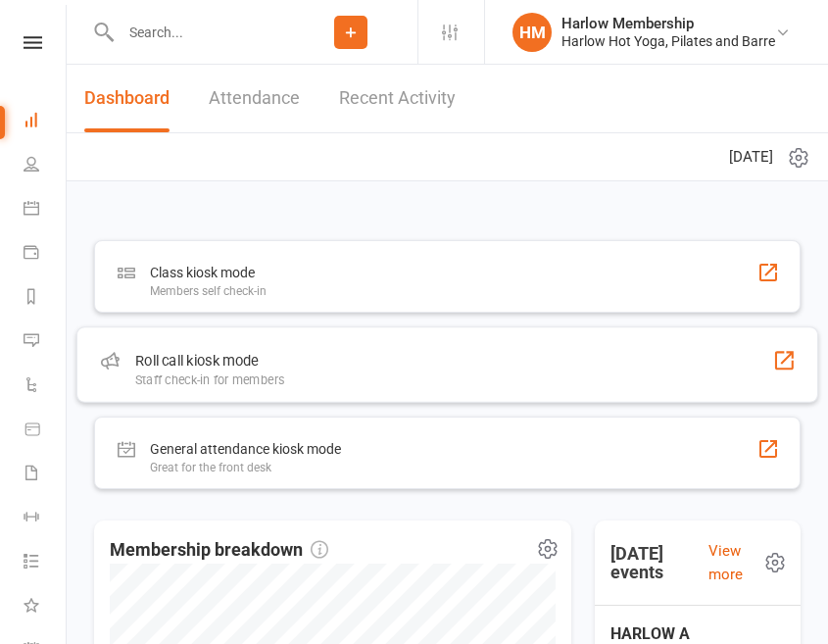 The image size is (828, 644). What do you see at coordinates (209, 379) in the screenshot?
I see `div: Staff check-in for members` at bounding box center [209, 379].